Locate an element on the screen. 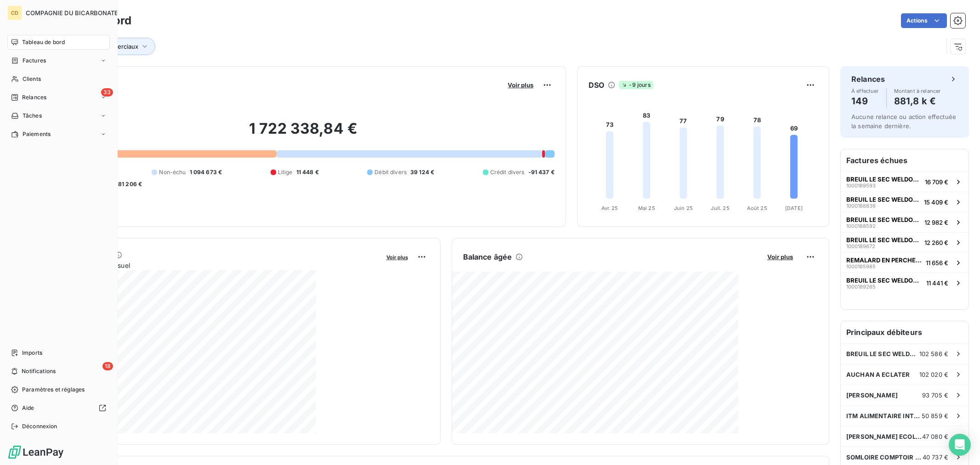 This screenshot has height=465, width=980. h6: Relances is located at coordinates (868, 79).